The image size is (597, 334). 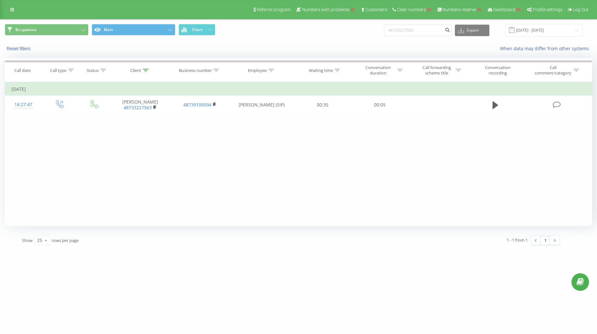 What do you see at coordinates (27, 240) in the screenshot?
I see `span: Show` at bounding box center [27, 240].